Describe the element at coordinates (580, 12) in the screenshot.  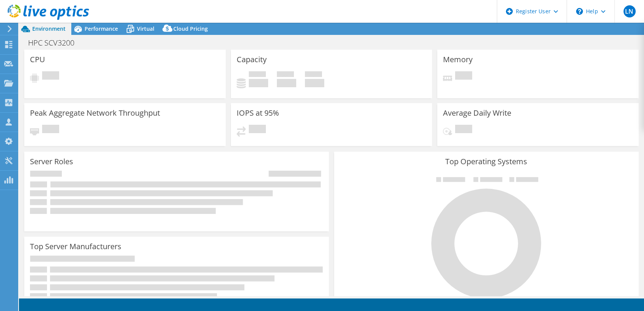
I see `svg: \n` at that location.